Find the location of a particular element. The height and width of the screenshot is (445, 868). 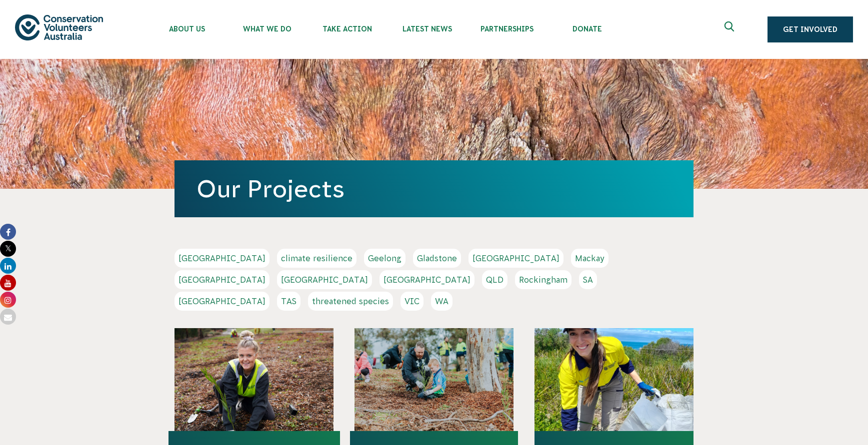

a: WA is located at coordinates (441, 301).